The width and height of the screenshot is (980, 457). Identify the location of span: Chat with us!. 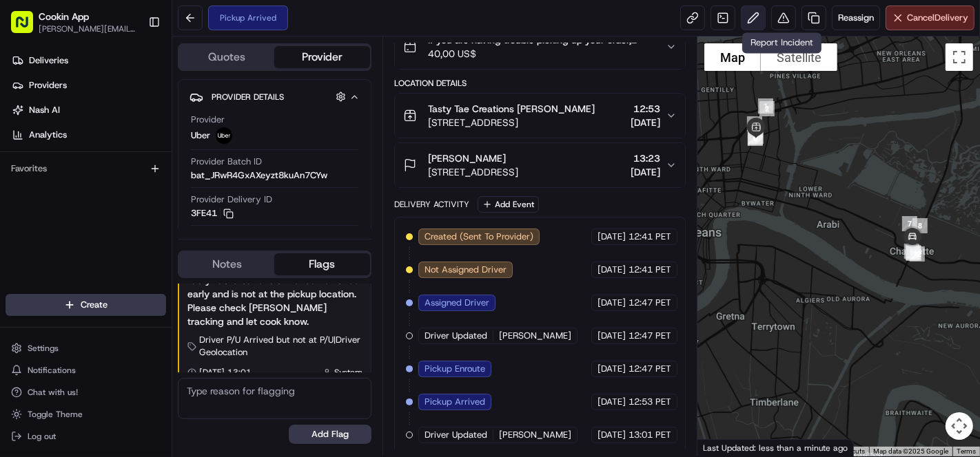
(53, 393).